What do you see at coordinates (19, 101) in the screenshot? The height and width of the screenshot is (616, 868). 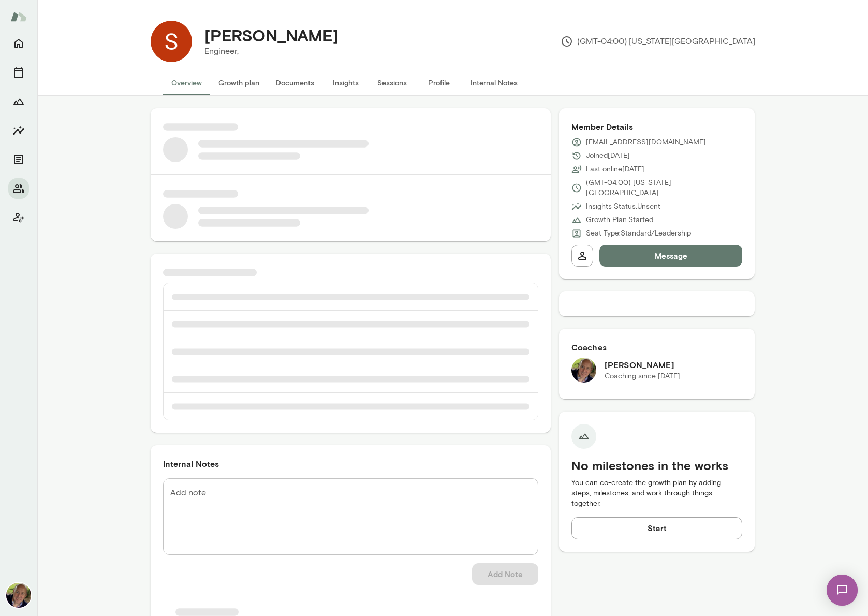 I see `button: Growth Plan` at bounding box center [19, 101].